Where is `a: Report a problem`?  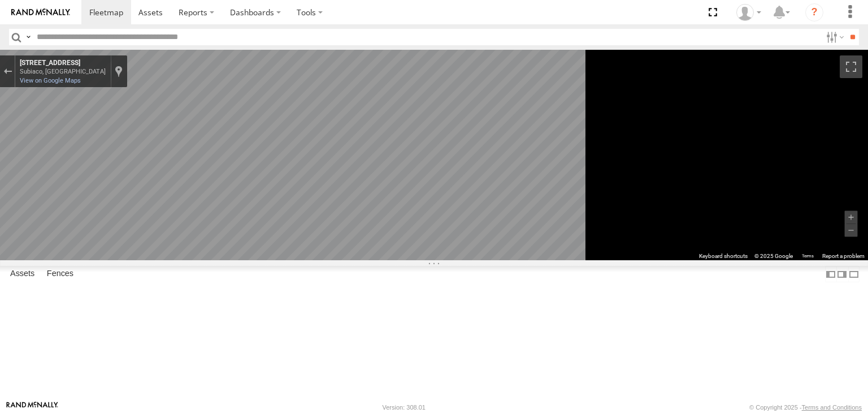 a: Report a problem is located at coordinates (844, 256).